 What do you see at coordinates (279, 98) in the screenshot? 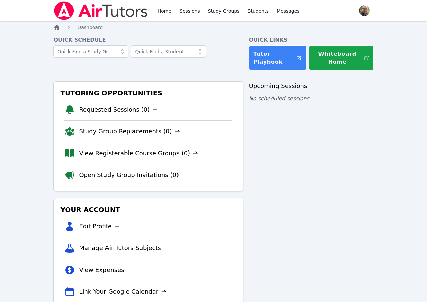
I see `span: No scheduled sessions` at bounding box center [279, 98].